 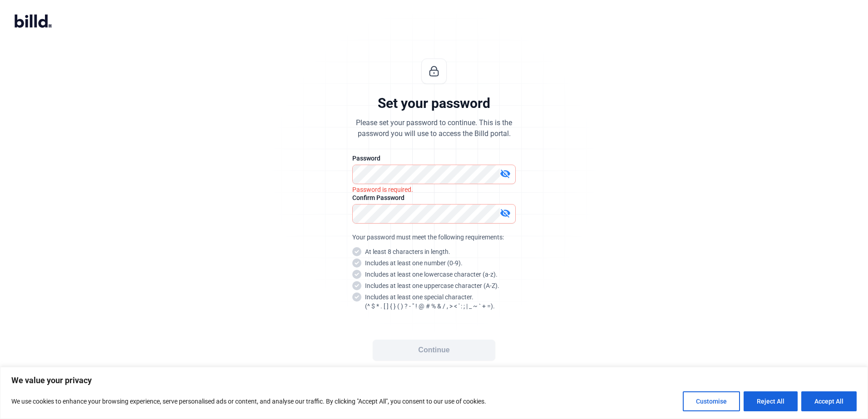 What do you see at coordinates (430, 301) in the screenshot?
I see `snap: Includes at least one special character. (^ $ * . [ ] { } ( ) ? - " ! @ # % & / , > < ' : ; | _ ~...` at bounding box center [430, 301].